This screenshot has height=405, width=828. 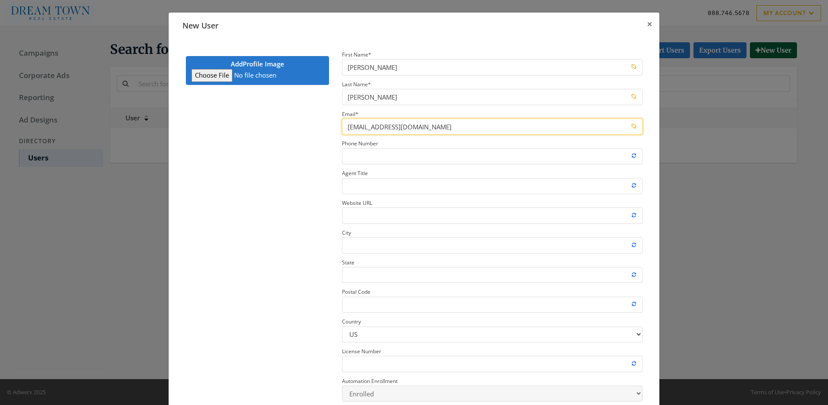 I want to click on small: Agent Title, so click(x=355, y=173).